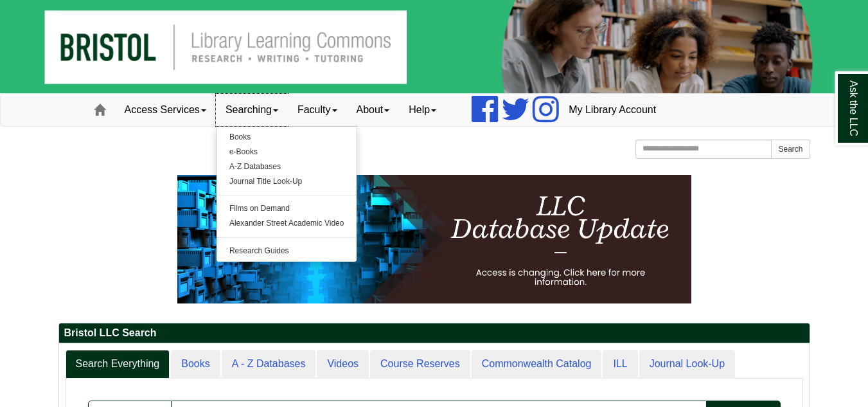 This screenshot has height=407, width=868. What do you see at coordinates (287, 152) in the screenshot?
I see `a: e-Books` at bounding box center [287, 152].